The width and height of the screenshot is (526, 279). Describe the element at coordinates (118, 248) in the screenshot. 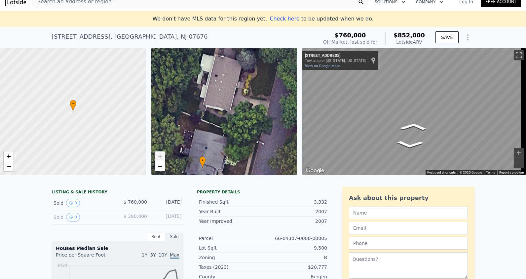

I see `div: Houses Median Sale` at that location.